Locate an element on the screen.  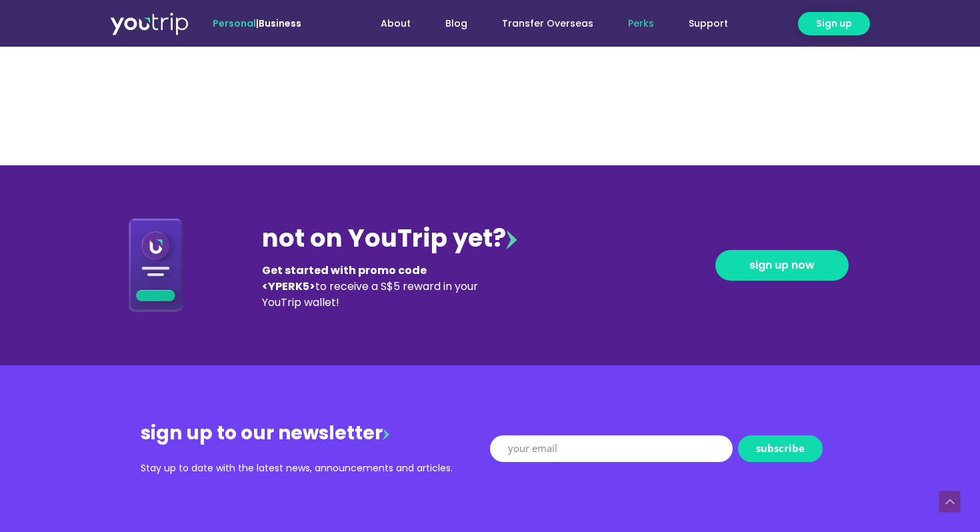
a: Sign up is located at coordinates (834, 23).